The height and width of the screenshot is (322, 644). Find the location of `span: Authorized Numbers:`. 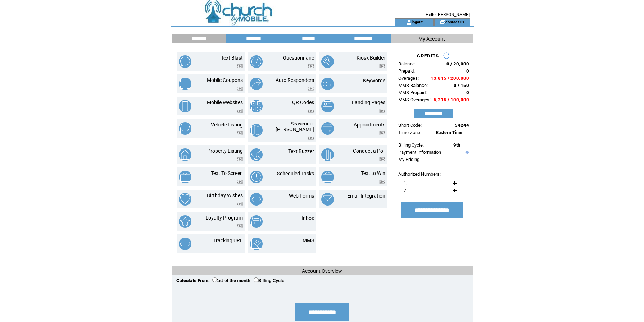

span: Authorized Numbers: is located at coordinates (419, 174).